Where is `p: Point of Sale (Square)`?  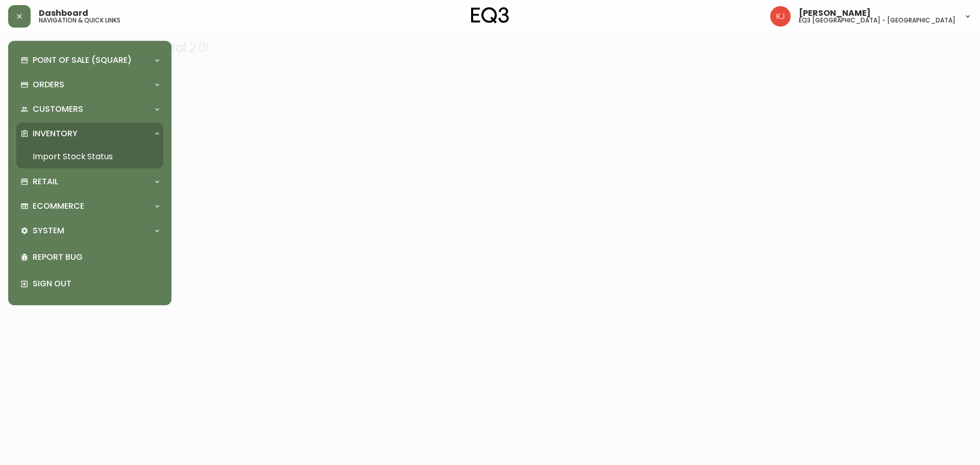
p: Point of Sale (Square) is located at coordinates (83, 60).